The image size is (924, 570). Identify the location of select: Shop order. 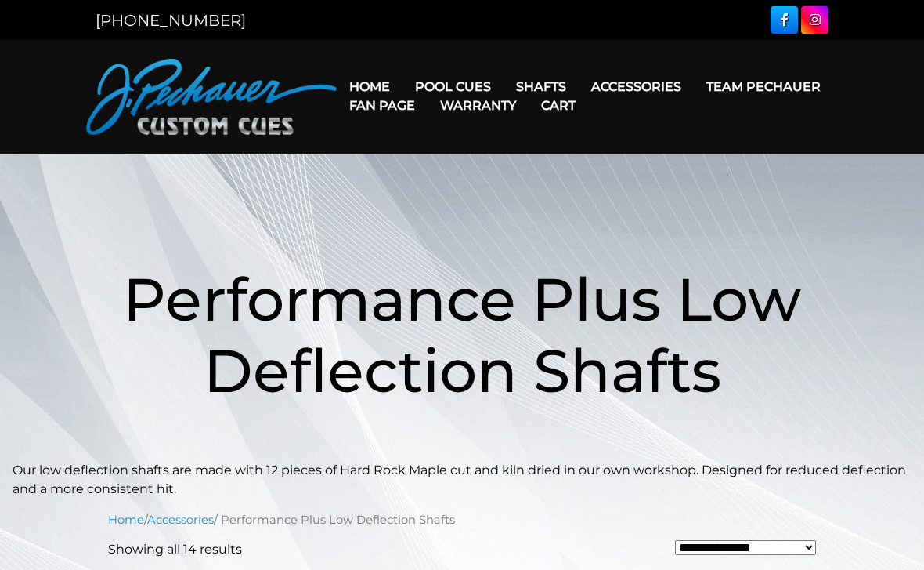
(746, 547).